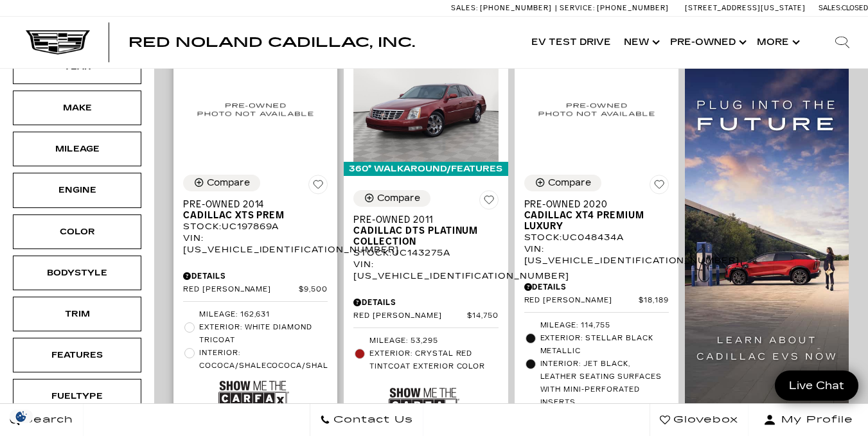 The image size is (868, 436). What do you see at coordinates (366, 420) in the screenshot?
I see `a: Contact Us` at bounding box center [366, 420].